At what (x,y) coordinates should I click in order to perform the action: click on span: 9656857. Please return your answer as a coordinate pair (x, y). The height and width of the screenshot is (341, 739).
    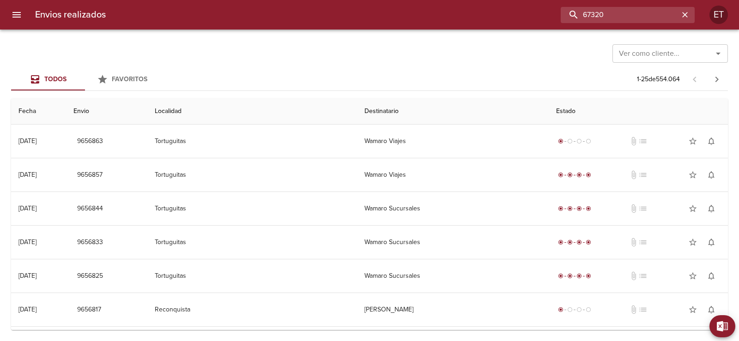
    Looking at the image, I should click on (90, 175).